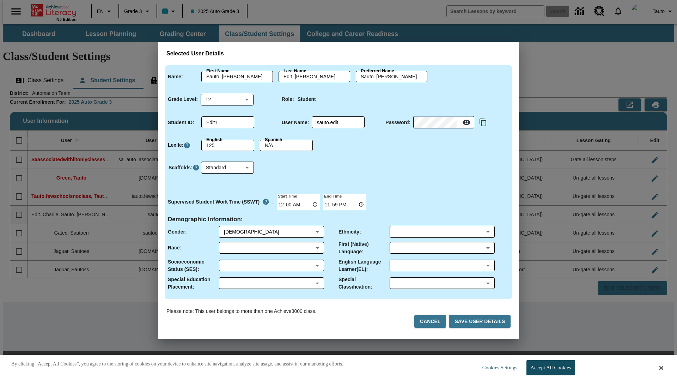 The width and height of the screenshot is (677, 381). I want to click on label: Last Name, so click(295, 71).